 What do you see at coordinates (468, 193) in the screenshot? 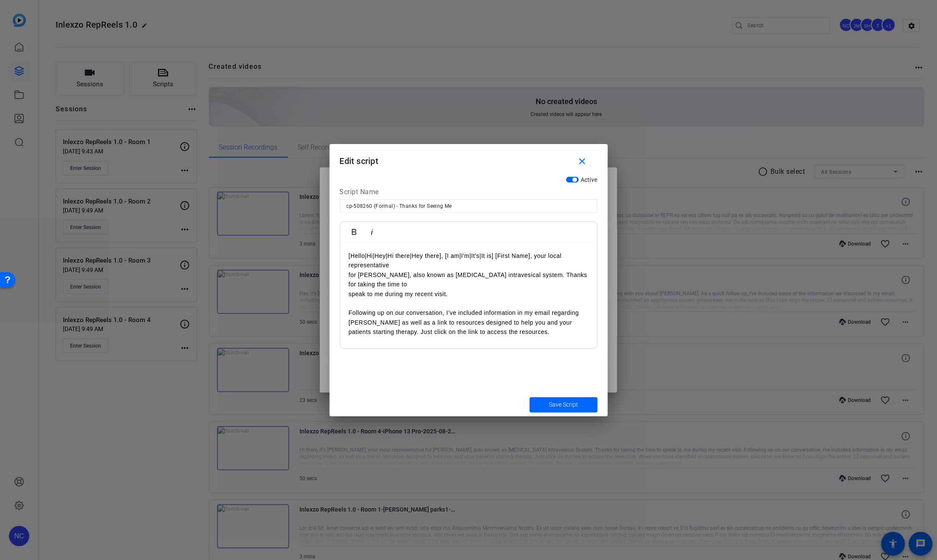
I see `div: Script Name` at bounding box center [468, 193].